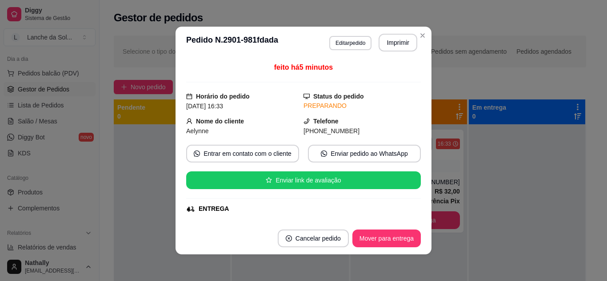 The image size is (607, 281). What do you see at coordinates (304, 67) in the screenshot?
I see `span: feito há 5 minutos` at bounding box center [304, 67].